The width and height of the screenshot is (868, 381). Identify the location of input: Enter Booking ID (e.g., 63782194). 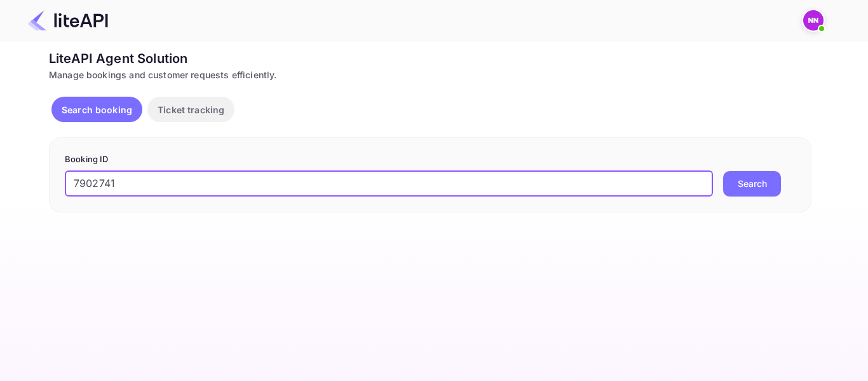
(389, 184).